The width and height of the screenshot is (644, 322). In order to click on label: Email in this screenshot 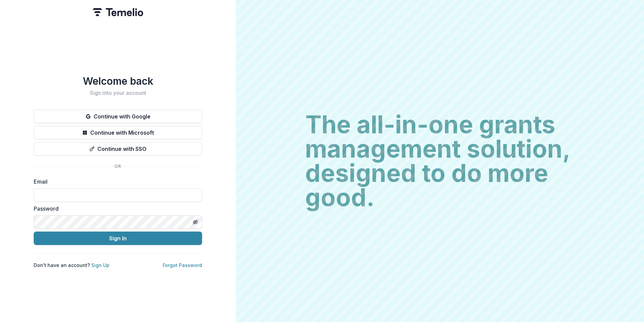, I will do `click(115, 181)`.